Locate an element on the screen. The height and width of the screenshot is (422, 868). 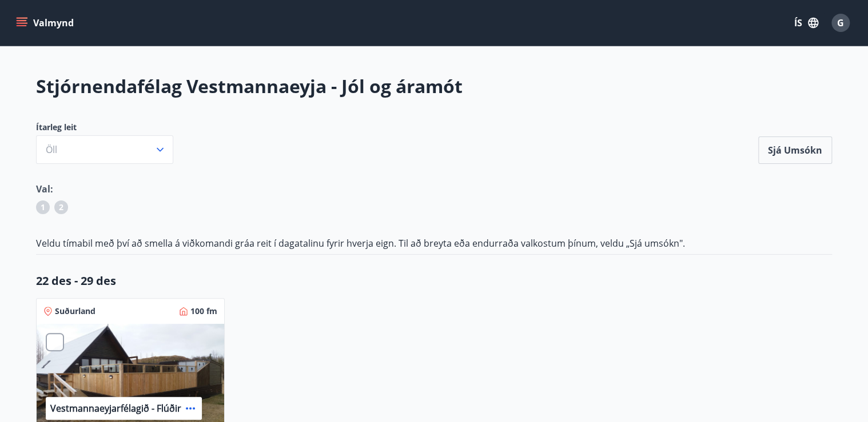
button: G is located at coordinates (840, 23).